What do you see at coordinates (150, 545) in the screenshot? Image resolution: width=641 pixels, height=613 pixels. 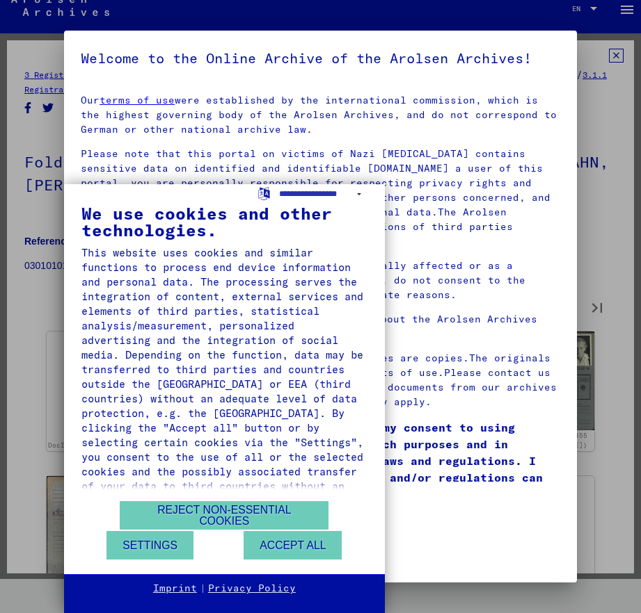 I see `button: Settings` at bounding box center [150, 545].